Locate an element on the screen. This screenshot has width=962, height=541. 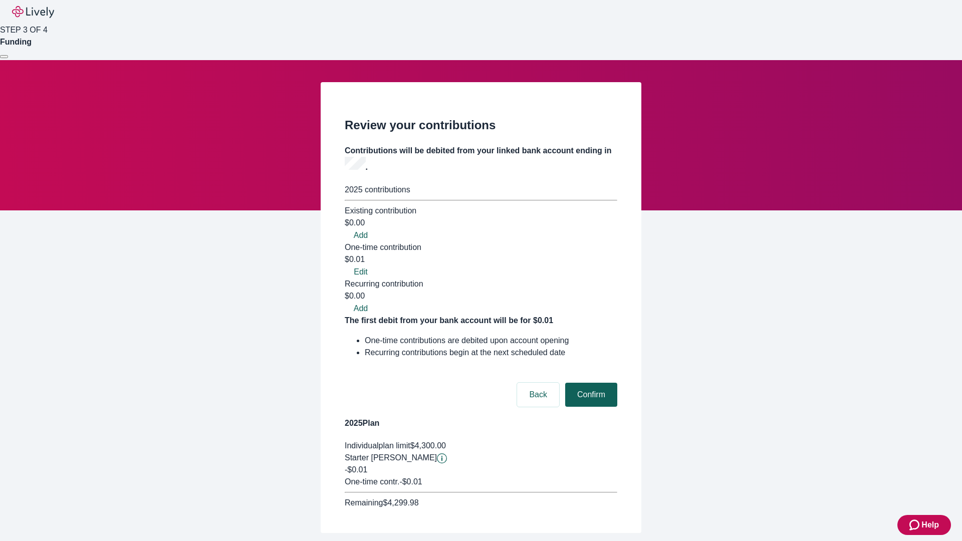
span: One-time contr. is located at coordinates (372, 482).